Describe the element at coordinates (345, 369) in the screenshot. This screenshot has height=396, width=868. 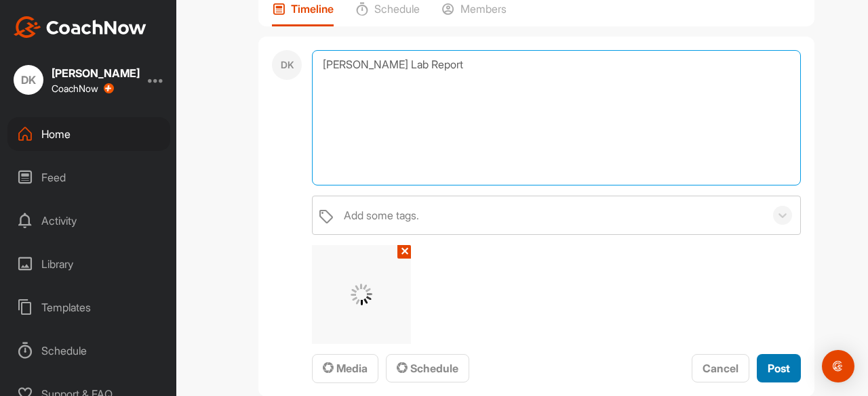
I see `button: Media` at that location.